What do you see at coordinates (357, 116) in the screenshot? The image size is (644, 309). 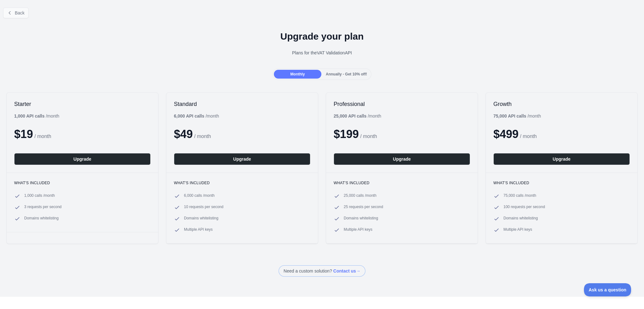 I see `div: / month` at bounding box center [357, 116].